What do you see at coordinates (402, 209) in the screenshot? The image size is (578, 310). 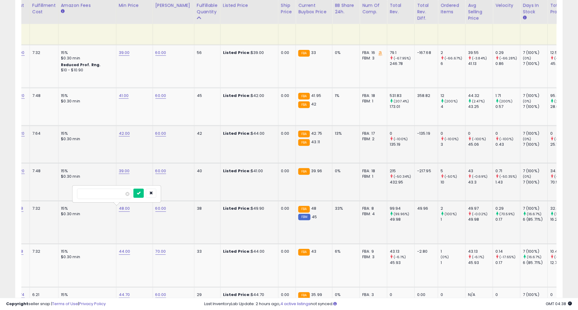 I see `div: 99.94` at bounding box center [402, 209].